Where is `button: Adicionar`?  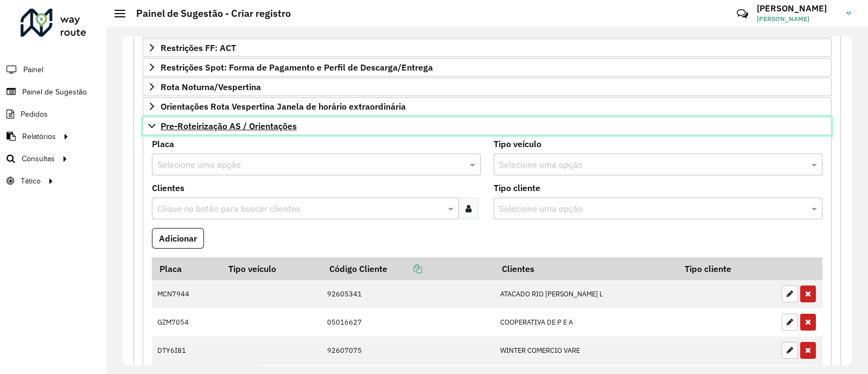 button: Adicionar is located at coordinates (178, 238).